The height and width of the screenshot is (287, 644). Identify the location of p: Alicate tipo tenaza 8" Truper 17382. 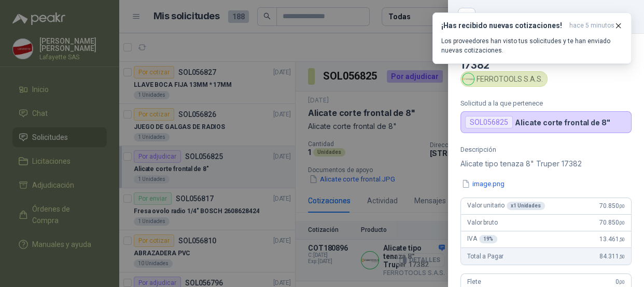
(546, 164).